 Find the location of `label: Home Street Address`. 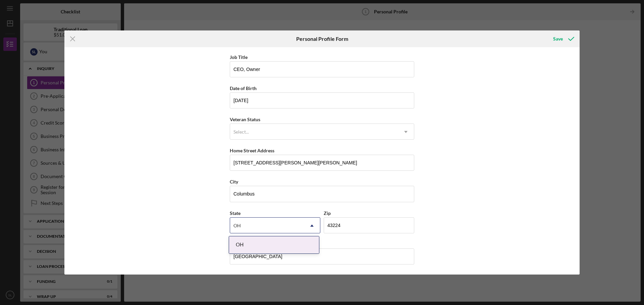

label: Home Street Address is located at coordinates (252, 151).